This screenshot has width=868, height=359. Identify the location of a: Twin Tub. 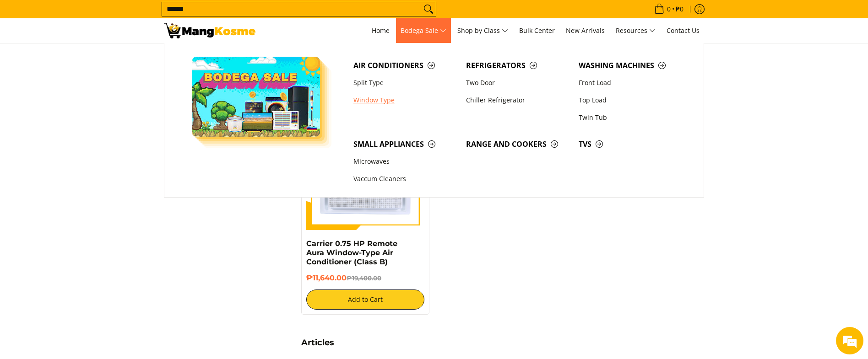
(630, 118).